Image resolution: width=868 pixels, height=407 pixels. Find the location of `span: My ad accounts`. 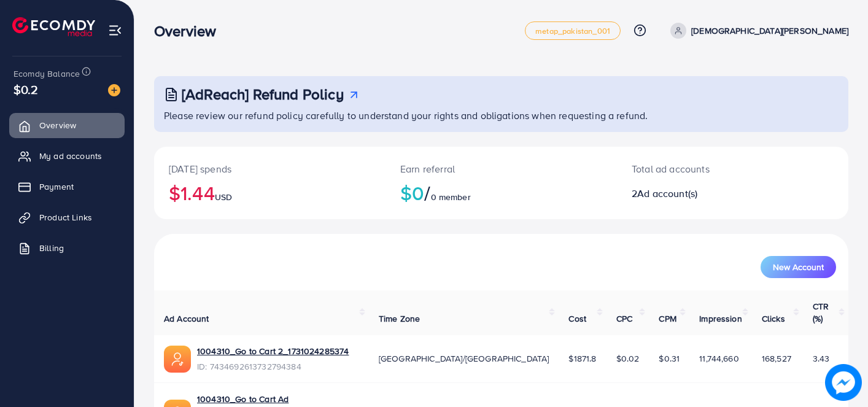

span: My ad accounts is located at coordinates (70, 156).